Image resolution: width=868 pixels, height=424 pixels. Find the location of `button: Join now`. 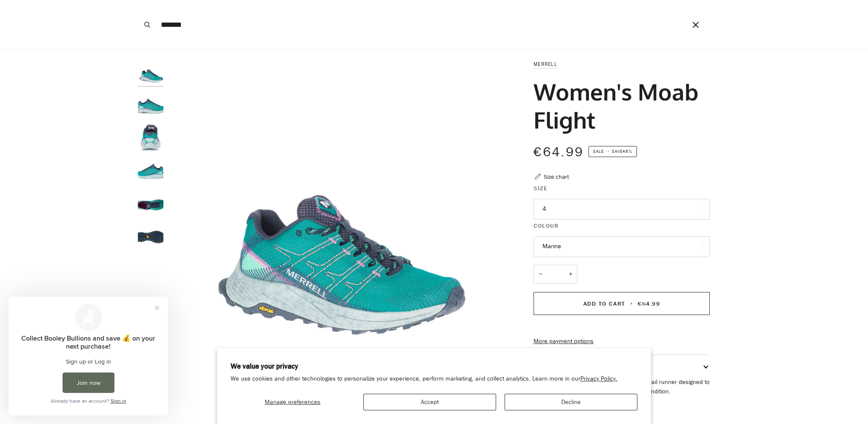

button: Join now is located at coordinates (80, 86).